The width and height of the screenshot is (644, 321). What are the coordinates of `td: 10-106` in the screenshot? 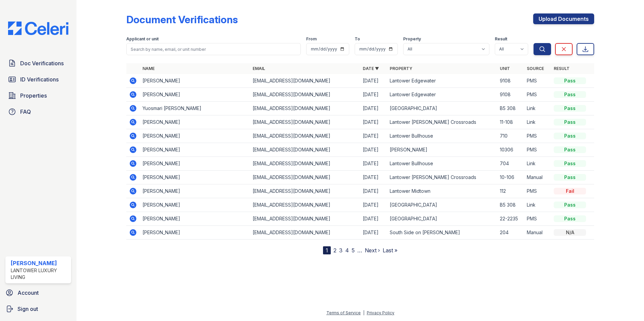 It's located at (510, 178).